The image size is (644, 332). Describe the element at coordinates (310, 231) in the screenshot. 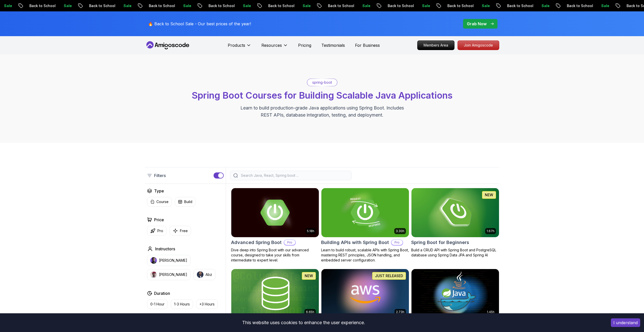

I see `p: 5.18h` at that location.